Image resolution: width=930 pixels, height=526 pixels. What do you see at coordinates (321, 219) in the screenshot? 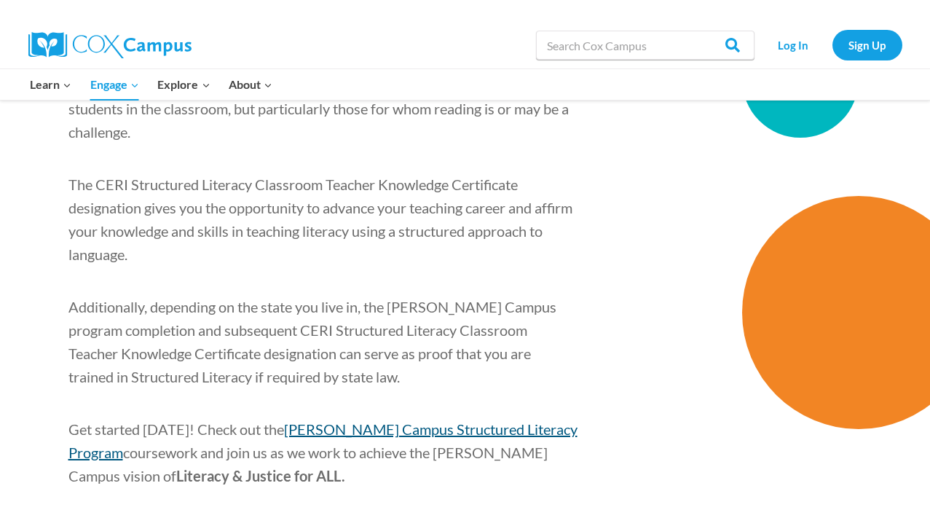
I see `span: The CERI Structured Literacy Classroom Teacher Knowledge Certificate designation gives you the op...` at bounding box center [321, 219].